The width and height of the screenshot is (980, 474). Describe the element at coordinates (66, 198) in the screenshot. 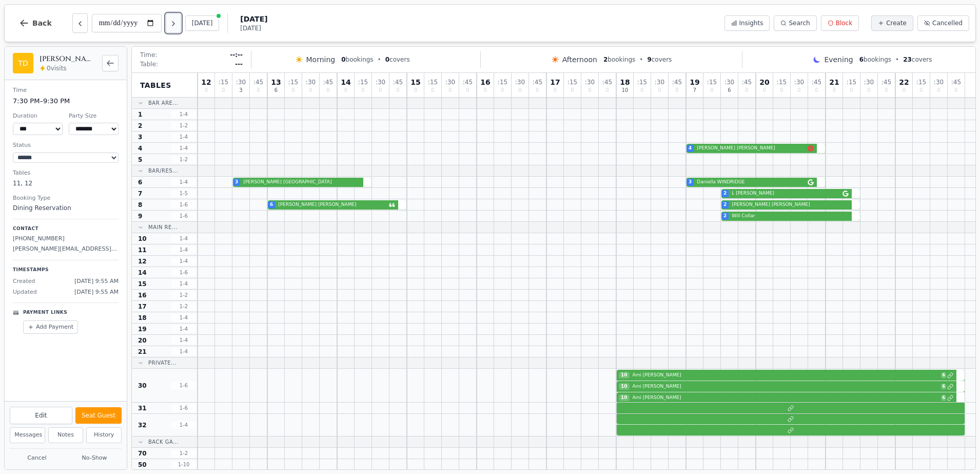

I see `dt: Booking Type` at that location.